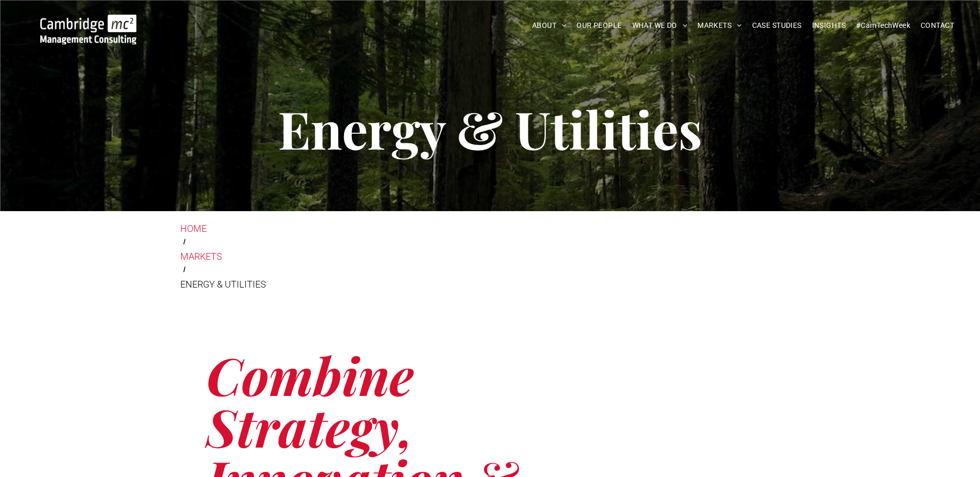  What do you see at coordinates (490, 256) in the screenshot?
I see `div: MARKETS` at bounding box center [490, 256].